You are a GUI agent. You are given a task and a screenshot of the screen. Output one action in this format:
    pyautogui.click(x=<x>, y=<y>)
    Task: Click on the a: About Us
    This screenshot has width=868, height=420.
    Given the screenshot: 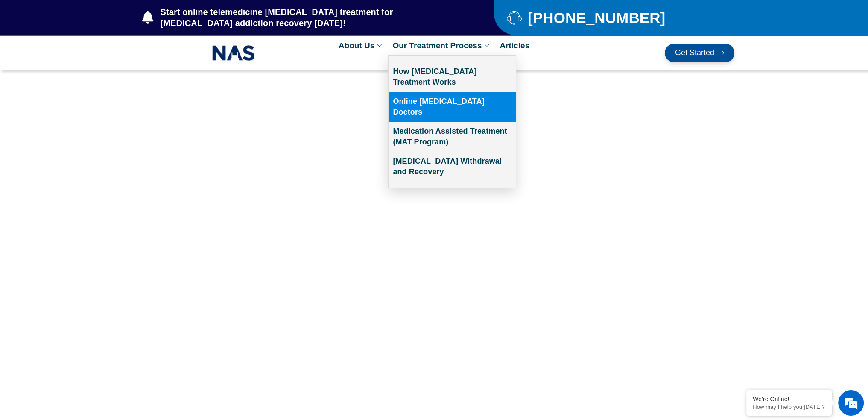 What is the action you would take?
    pyautogui.click(x=362, y=45)
    